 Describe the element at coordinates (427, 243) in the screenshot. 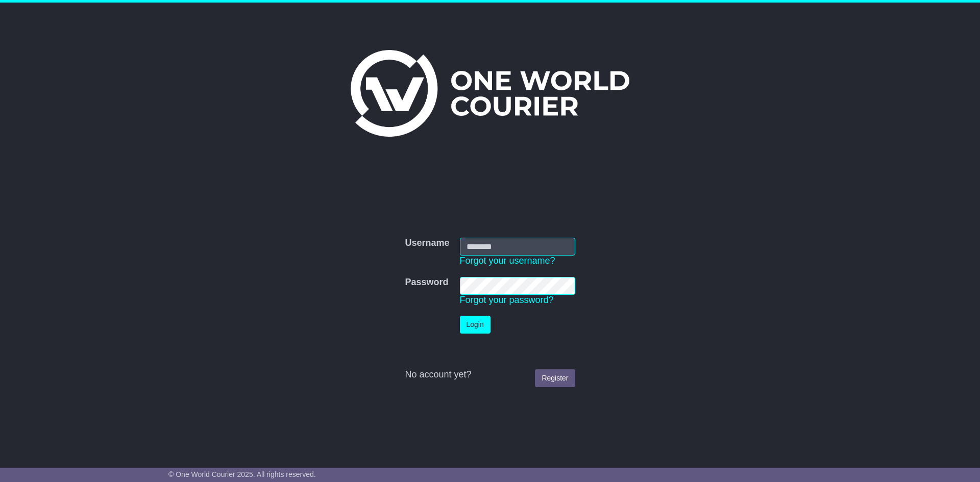

I see `label: Username` at that location.